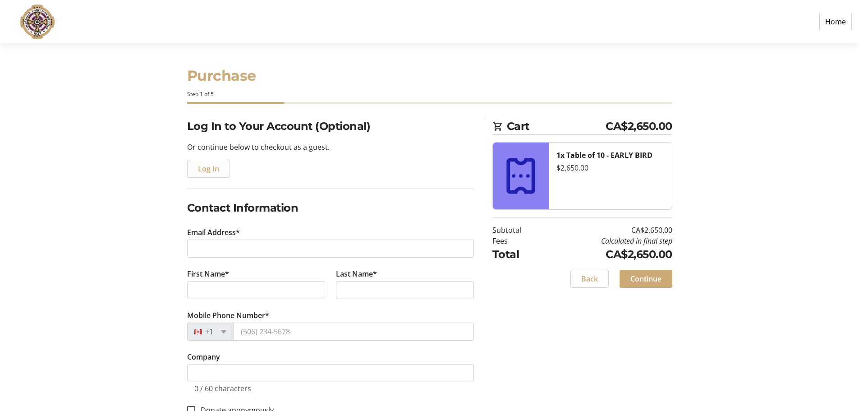  What do you see at coordinates (353, 331) in the screenshot?
I see `input: (506) 234-5678` at bounding box center [353, 331].